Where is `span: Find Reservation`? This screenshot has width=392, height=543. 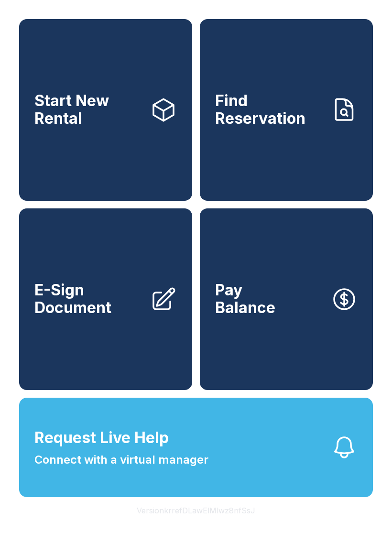 span: Find Reservation is located at coordinates (269, 109).